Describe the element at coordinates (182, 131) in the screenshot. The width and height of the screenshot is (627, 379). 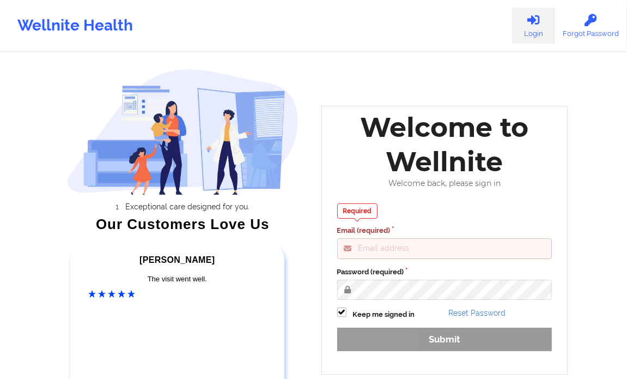
I see `img: wellnite-auth-hero_200.c722682e.png` at that location.